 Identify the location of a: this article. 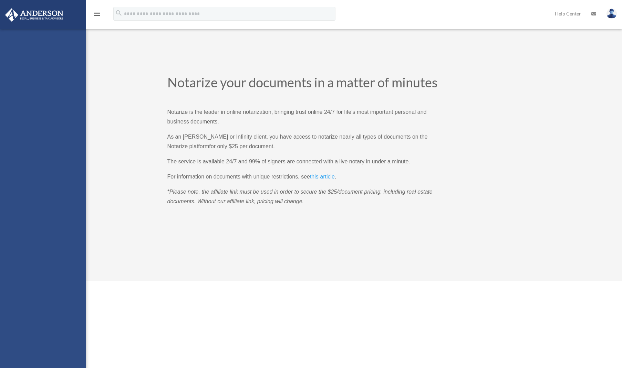
(322, 178).